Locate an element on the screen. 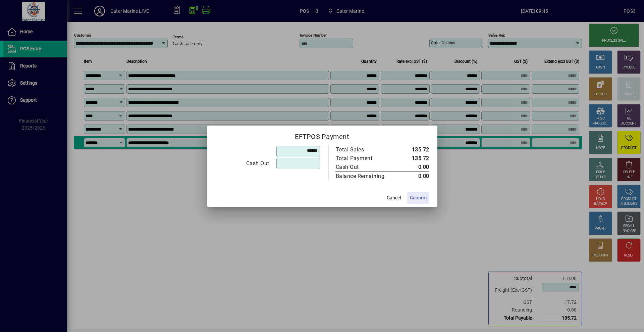  span: Cancel is located at coordinates (394, 198).